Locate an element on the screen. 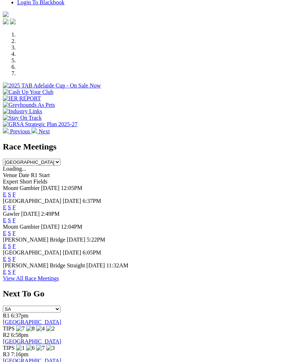 This screenshot has width=290, height=362. img: 2025 TAB Adelaide Cup - On Sale Now is located at coordinates (52, 86).